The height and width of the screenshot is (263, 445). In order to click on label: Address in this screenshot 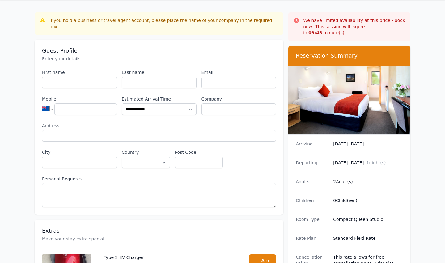, I will do `click(159, 126)`.